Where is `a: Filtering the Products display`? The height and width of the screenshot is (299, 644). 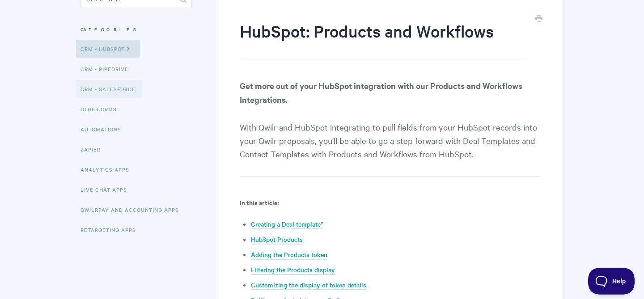
a: Filtering the Products display is located at coordinates (293, 270).